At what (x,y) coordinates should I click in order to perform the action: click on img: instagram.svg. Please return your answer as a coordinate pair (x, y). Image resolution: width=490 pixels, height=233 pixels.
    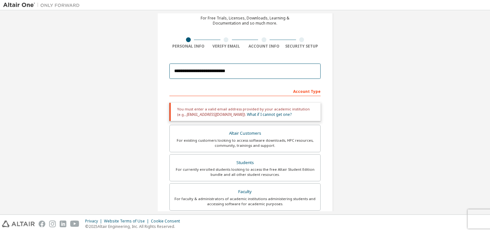
    Looking at the image, I should click on (52, 224).